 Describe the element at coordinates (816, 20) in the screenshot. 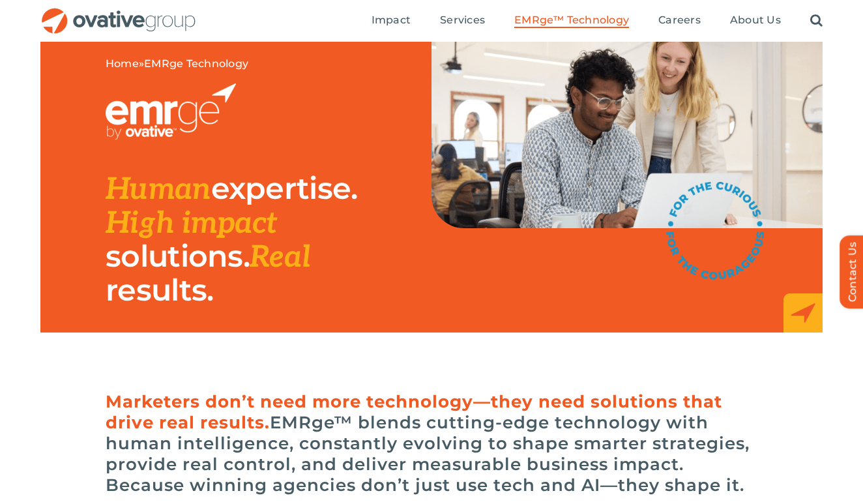

I see `a: Search` at that location.